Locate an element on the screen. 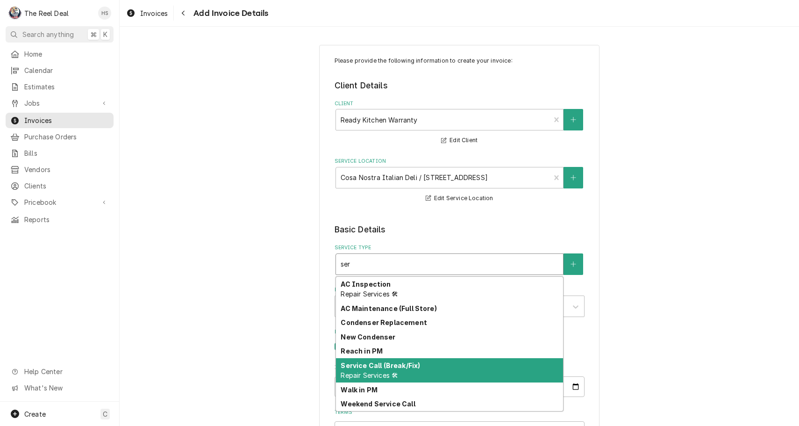  strong: New Condenser is located at coordinates (368, 336).